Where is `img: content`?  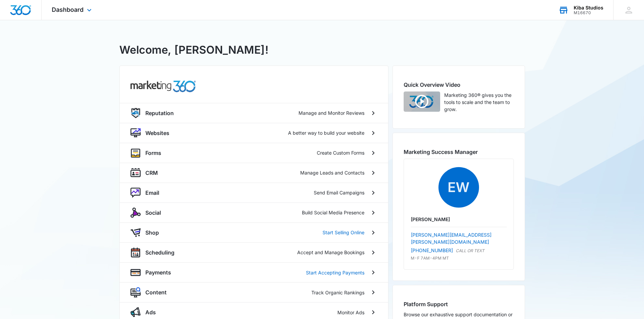
img: content is located at coordinates (135, 292).